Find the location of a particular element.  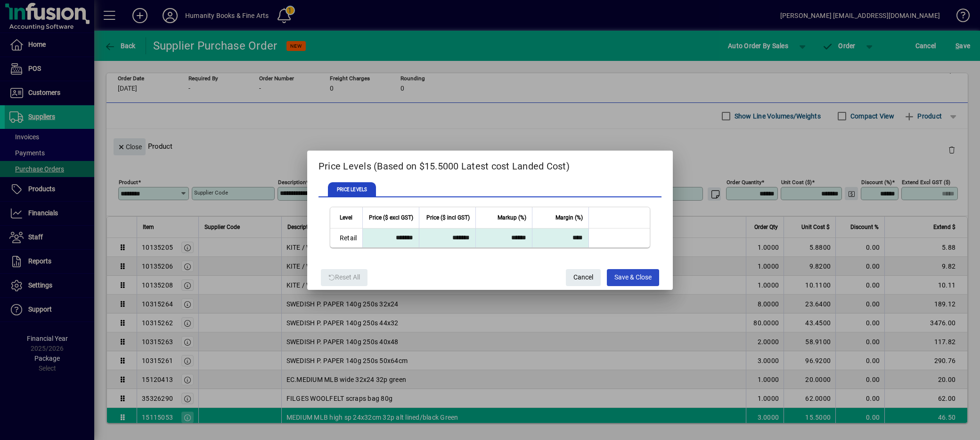

td: Retail is located at coordinates (346, 238).